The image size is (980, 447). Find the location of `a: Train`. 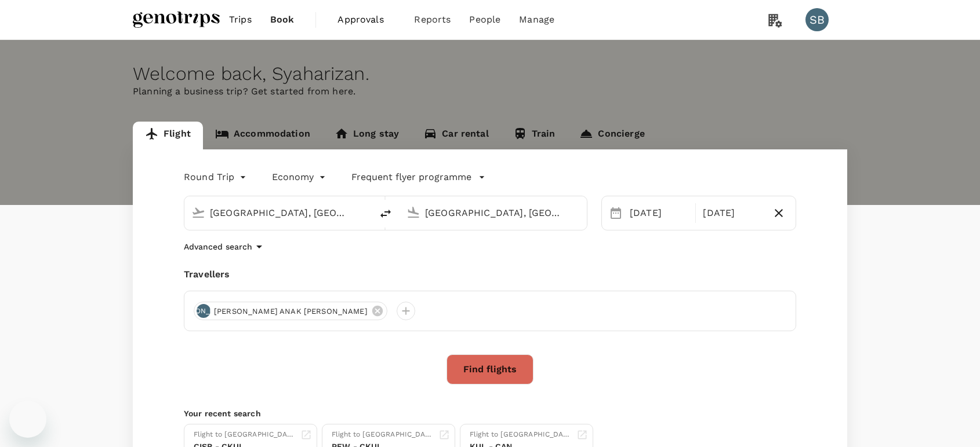

a: Train is located at coordinates (534, 135).